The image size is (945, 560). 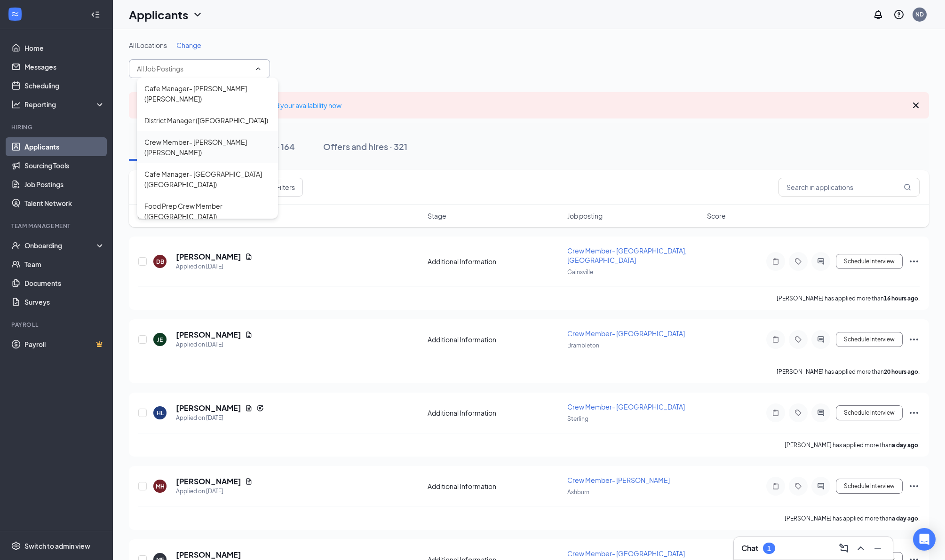 I want to click on span: Brambleton, so click(x=583, y=345).